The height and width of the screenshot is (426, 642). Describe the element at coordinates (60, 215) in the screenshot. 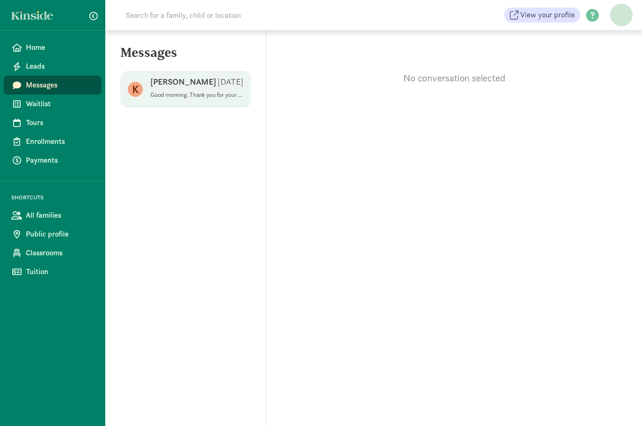

I see `span: All families` at that location.